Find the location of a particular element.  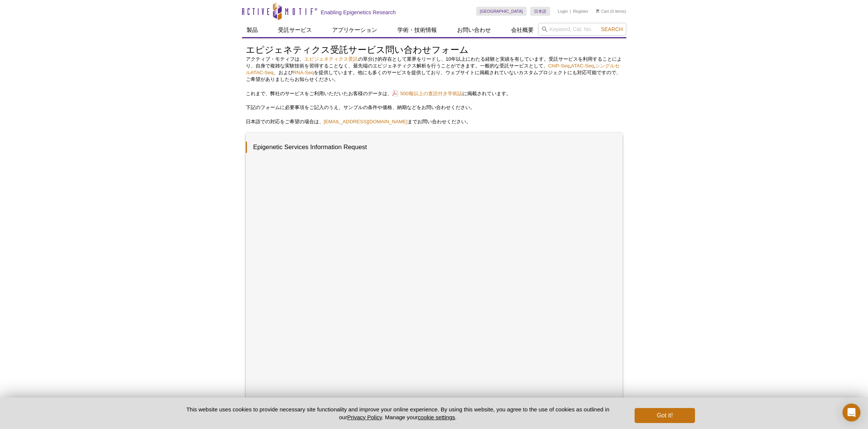

p: 日本語での対応をご希望の場合は、 までお問い合わせください。 is located at coordinates (434, 122).